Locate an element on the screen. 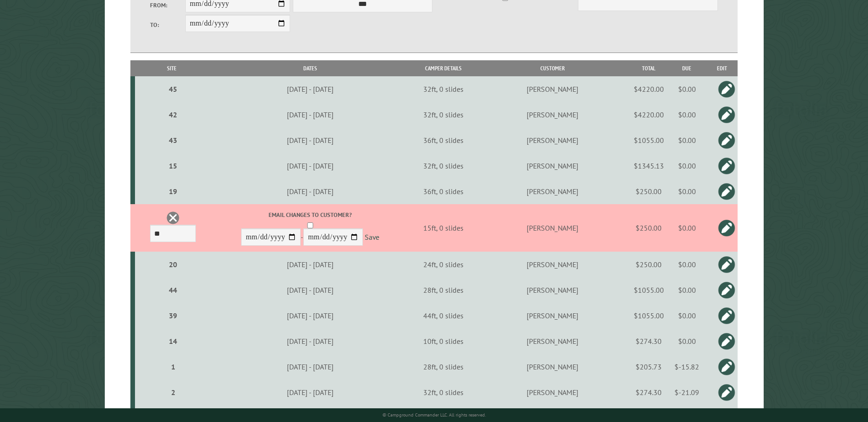 Image resolution: width=868 pixels, height=422 pixels. th: Camper Details is located at coordinates (443, 68).